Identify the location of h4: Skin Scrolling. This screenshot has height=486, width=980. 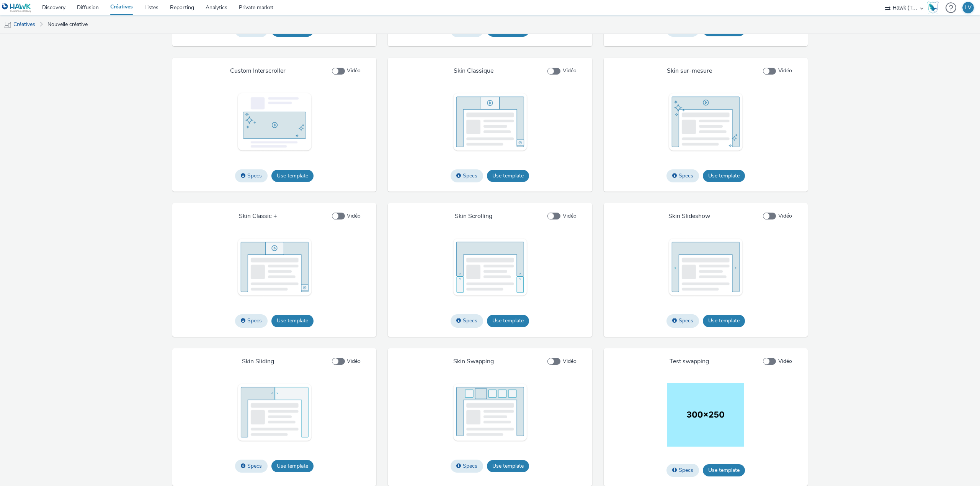
(473, 217).